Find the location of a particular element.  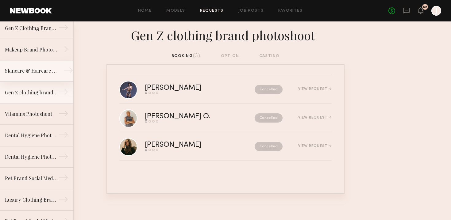

div: Vitamins Photoshoot is located at coordinates (32, 114).